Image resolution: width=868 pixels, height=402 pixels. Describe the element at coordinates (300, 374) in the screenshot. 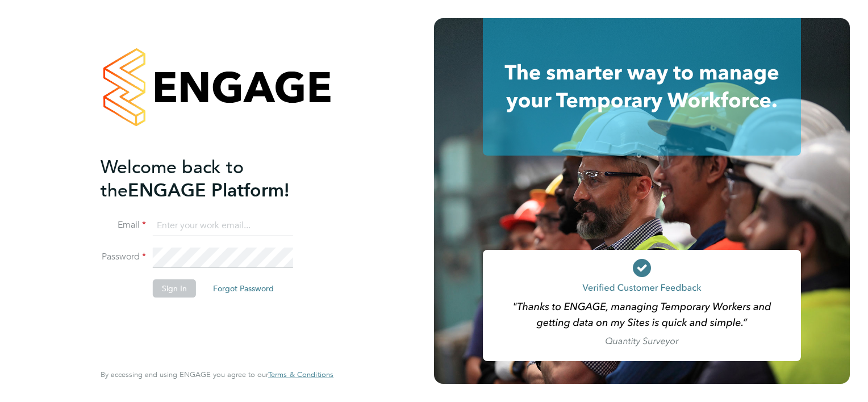

I see `span: Terms & Conditions` at that location.